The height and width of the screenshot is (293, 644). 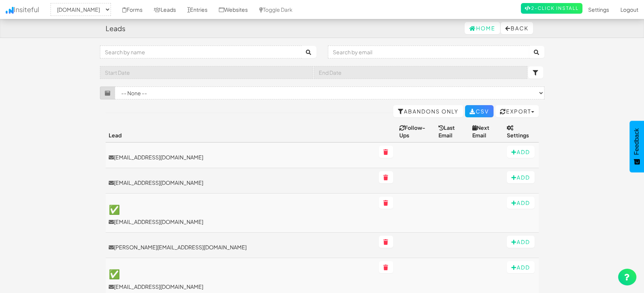 What do you see at coordinates (416, 131) in the screenshot?
I see `th: Follow-Ups` at bounding box center [416, 131].